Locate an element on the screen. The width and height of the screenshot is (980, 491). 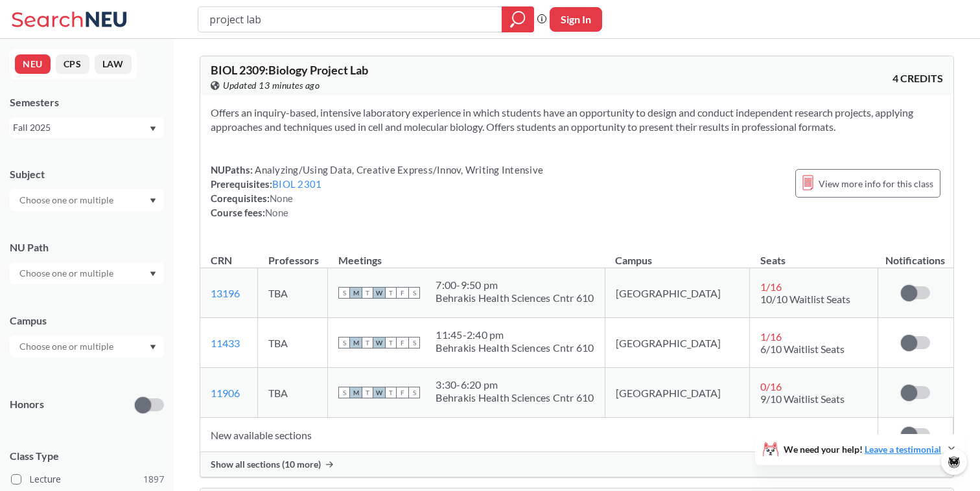
th: Notifications is located at coordinates (915, 254).